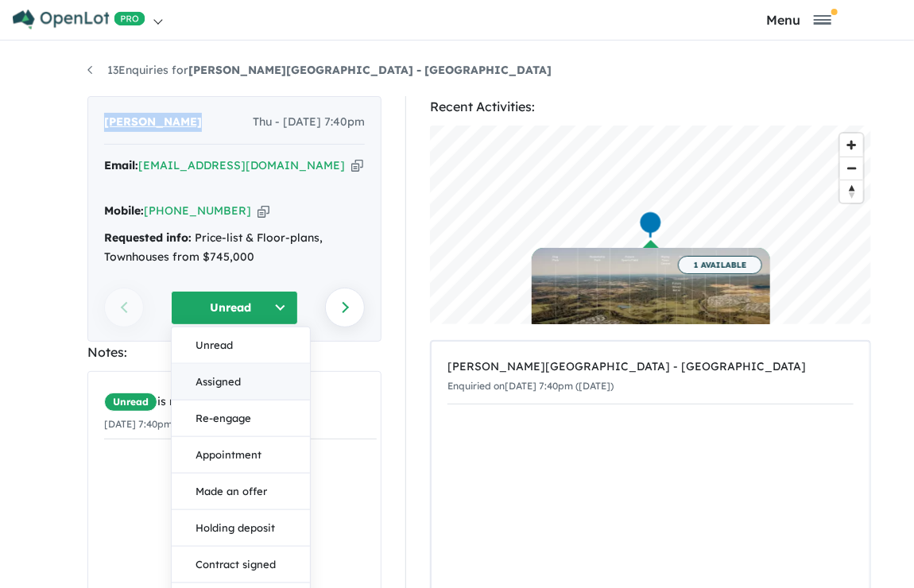 This screenshot has height=588, width=914. Describe the element at coordinates (799, 19) in the screenshot. I see `button: Toggle navigation` at that location.